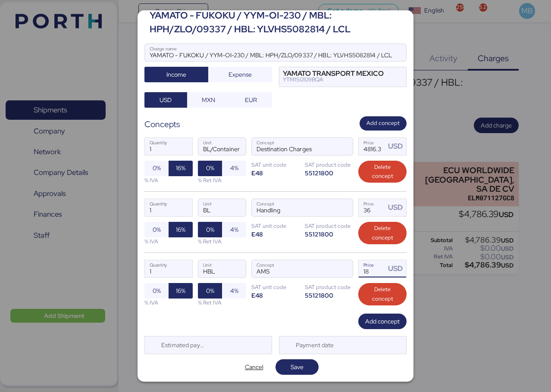  I want to click on div: YAMATO TRANSPORT MEXICO, so click(333, 74).